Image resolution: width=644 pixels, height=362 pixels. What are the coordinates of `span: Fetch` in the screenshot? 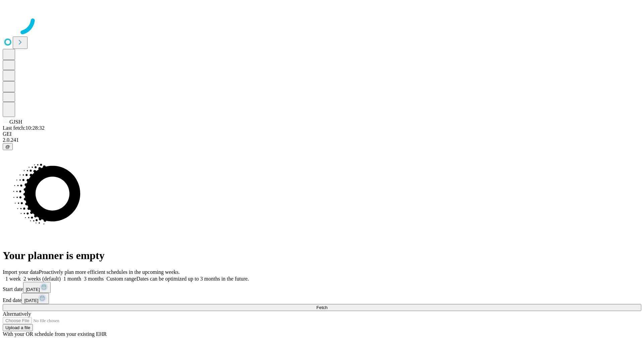 It's located at (322, 307).